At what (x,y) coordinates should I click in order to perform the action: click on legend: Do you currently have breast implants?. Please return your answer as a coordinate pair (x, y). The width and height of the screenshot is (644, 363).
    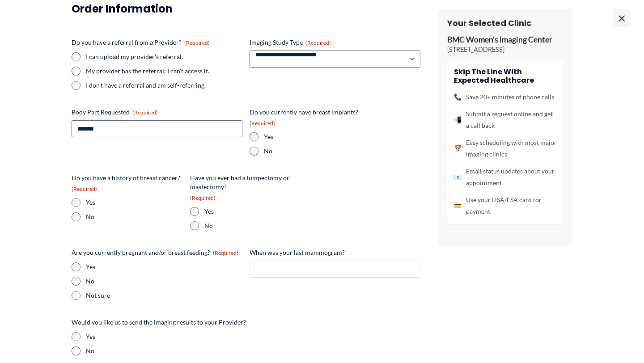
    Looking at the image, I should click on (305, 117).